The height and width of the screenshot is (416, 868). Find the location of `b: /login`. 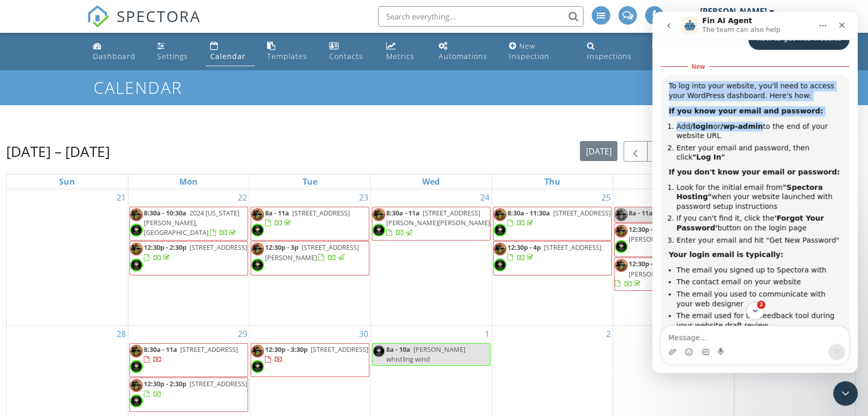

b: /login is located at coordinates (49, 114).